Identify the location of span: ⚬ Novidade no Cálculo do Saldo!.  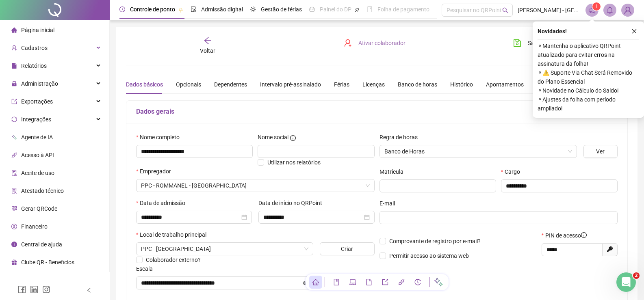
(588, 91).